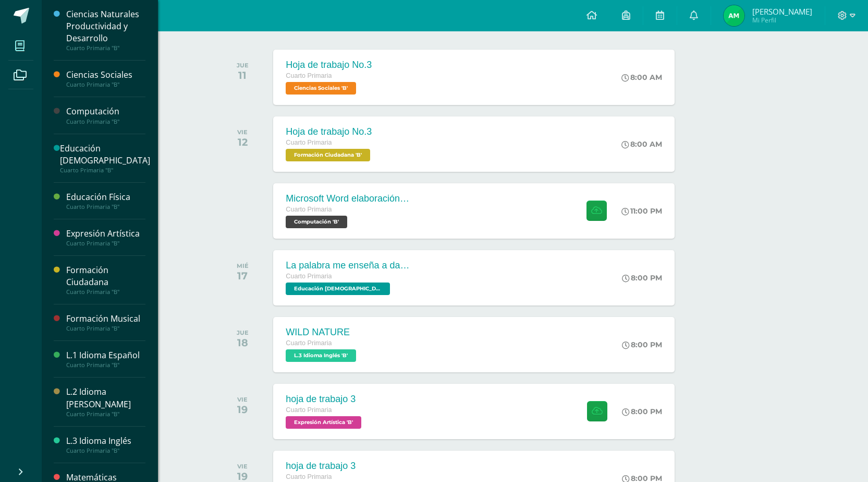  I want to click on span: Formación Ciudadana 'B', so click(328, 155).